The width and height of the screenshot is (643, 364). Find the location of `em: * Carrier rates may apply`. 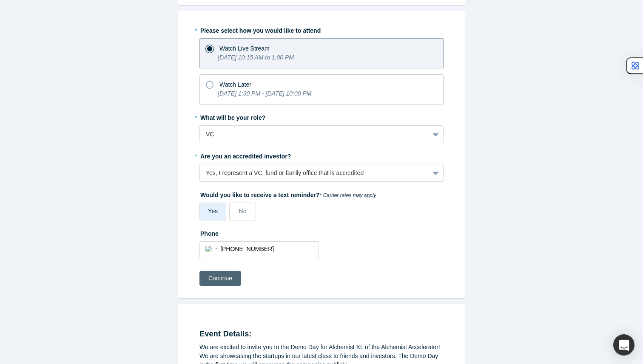

em: * Carrier rates may apply is located at coordinates (348, 195).